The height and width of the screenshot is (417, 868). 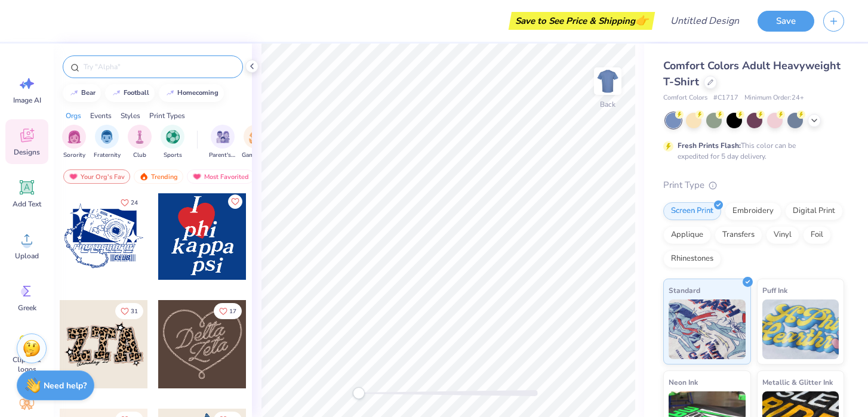 I want to click on img: Back, so click(x=608, y=81).